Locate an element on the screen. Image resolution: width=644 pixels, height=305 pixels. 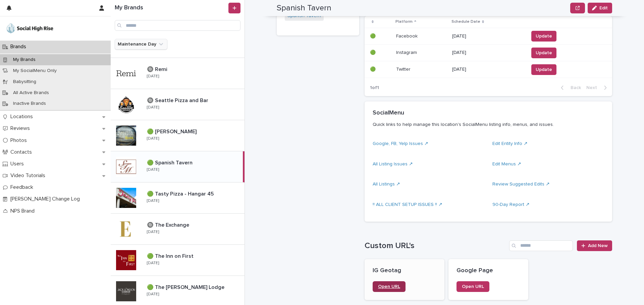
button: Edit is located at coordinates (599, 8).